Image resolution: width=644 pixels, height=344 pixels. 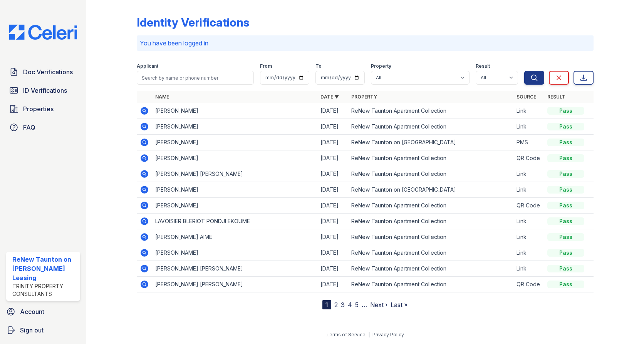 What do you see at coordinates (364, 96) in the screenshot?
I see `a: Property` at bounding box center [364, 96].